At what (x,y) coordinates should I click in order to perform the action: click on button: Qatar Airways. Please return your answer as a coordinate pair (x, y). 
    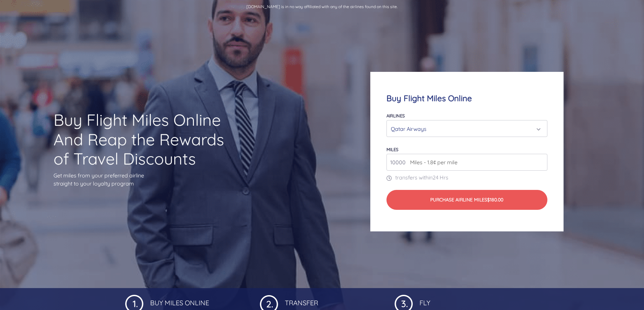
    Looking at the image, I should click on (467, 128).